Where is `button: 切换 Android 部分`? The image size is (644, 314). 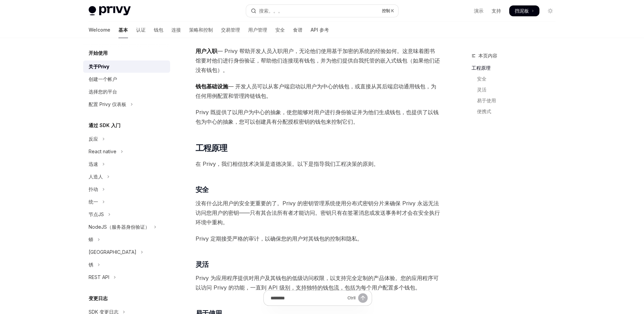
button: 切换 Android 部分 is located at coordinates (127, 177).